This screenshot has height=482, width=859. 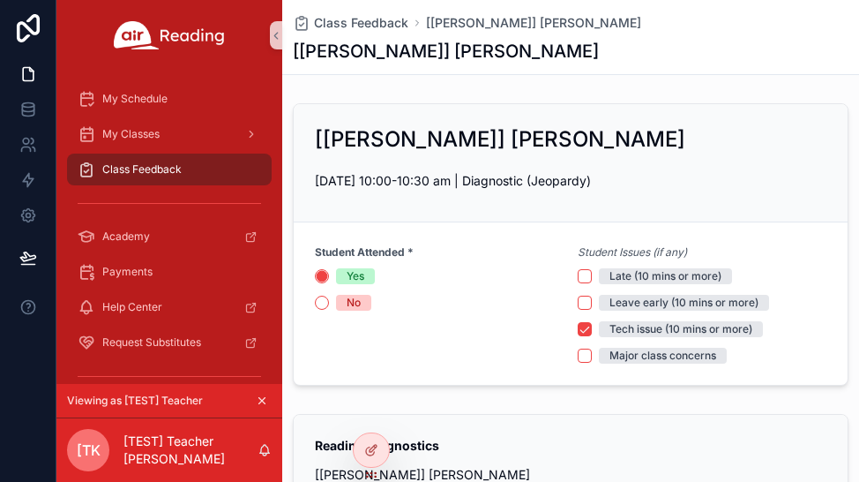 What do you see at coordinates (377, 445) in the screenshot?
I see `strong: Reading Diagnostics` at bounding box center [377, 445].